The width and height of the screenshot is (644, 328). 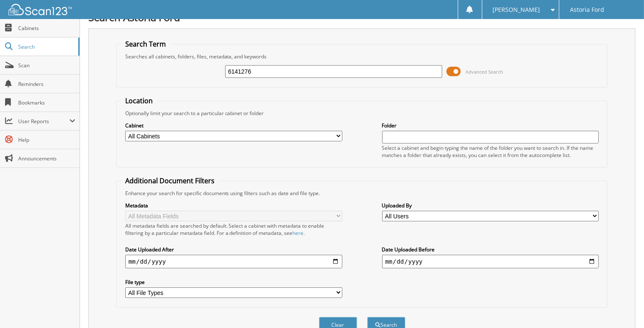 I want to click on legend: Search Term, so click(x=145, y=44).